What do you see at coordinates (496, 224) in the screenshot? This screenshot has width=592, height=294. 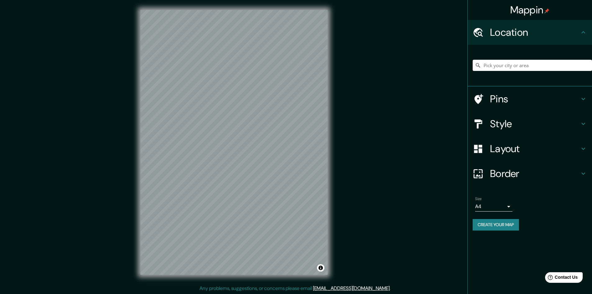 I see `button: Create your map` at bounding box center [496, 224].